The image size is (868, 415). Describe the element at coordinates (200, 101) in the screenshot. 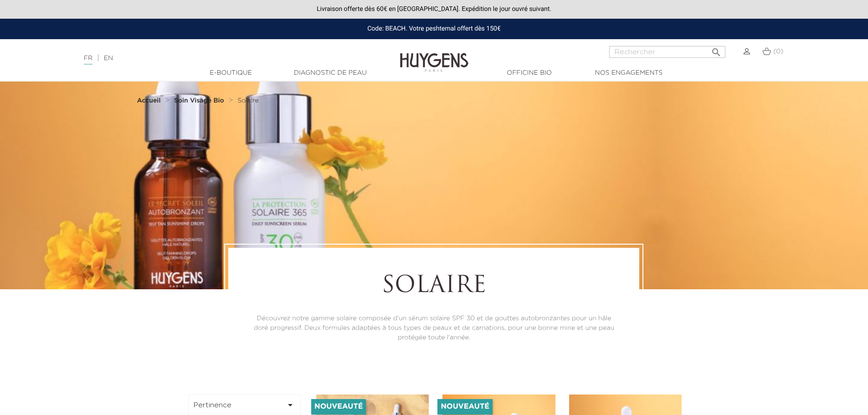

I see `a: Soin Visage Bio` at that location.